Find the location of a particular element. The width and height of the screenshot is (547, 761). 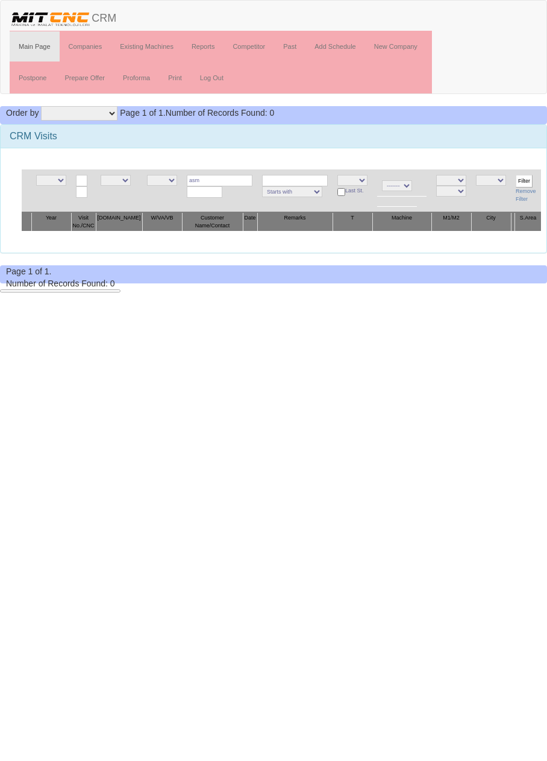

th: Date is located at coordinates (250, 222).